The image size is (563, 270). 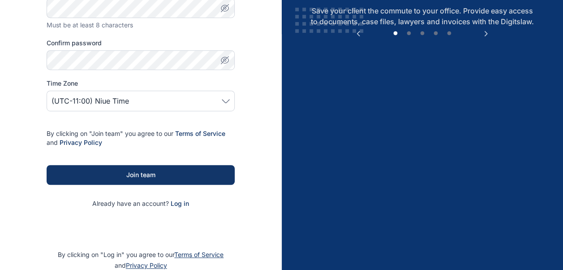 I want to click on button: 4, so click(x=436, y=34).